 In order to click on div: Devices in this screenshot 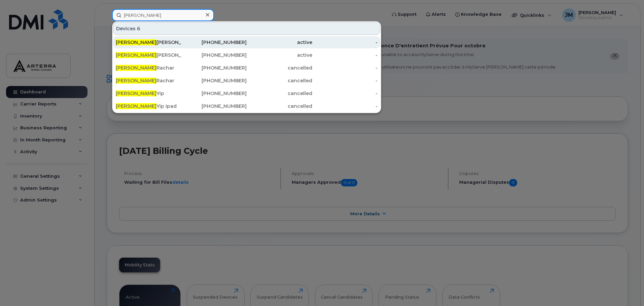, I will do `click(247, 29)`.